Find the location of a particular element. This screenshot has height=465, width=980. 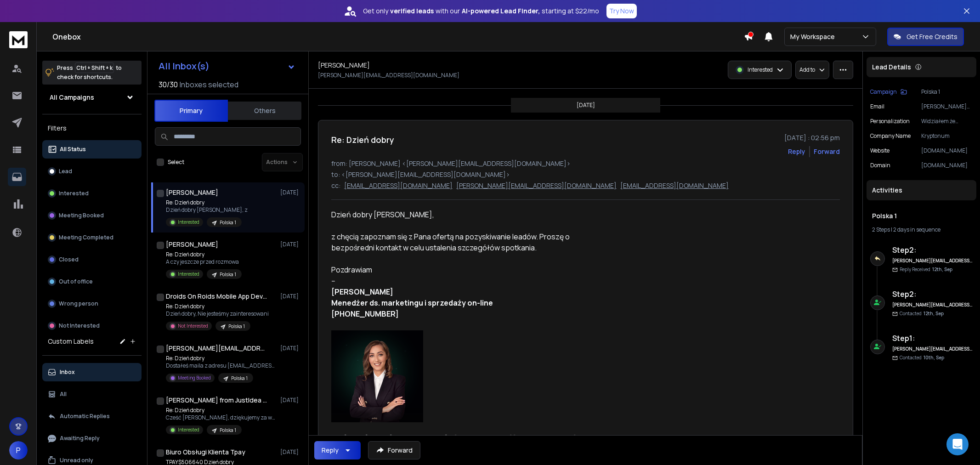

div: Reply is located at coordinates (329, 450).